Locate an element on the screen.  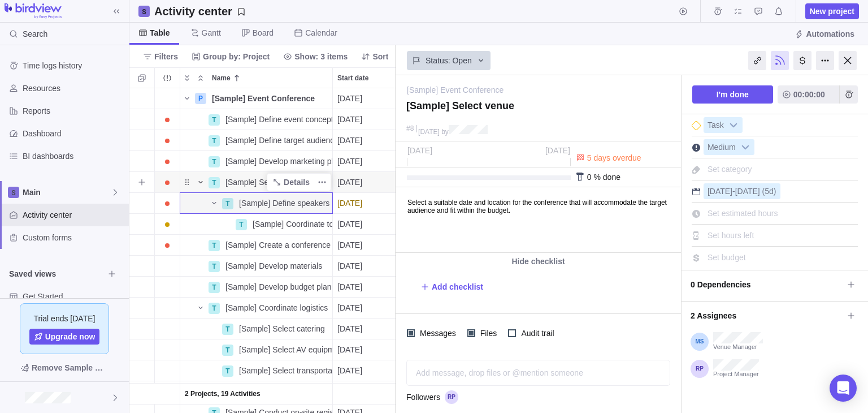
div: [Sample] Select venue is located at coordinates (276, 182).